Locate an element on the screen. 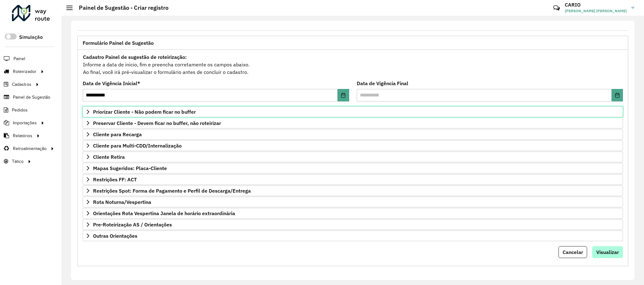 This screenshot has width=644, height=285. span: Cliente para Multi-CDD/Internalização is located at coordinates (137, 146).